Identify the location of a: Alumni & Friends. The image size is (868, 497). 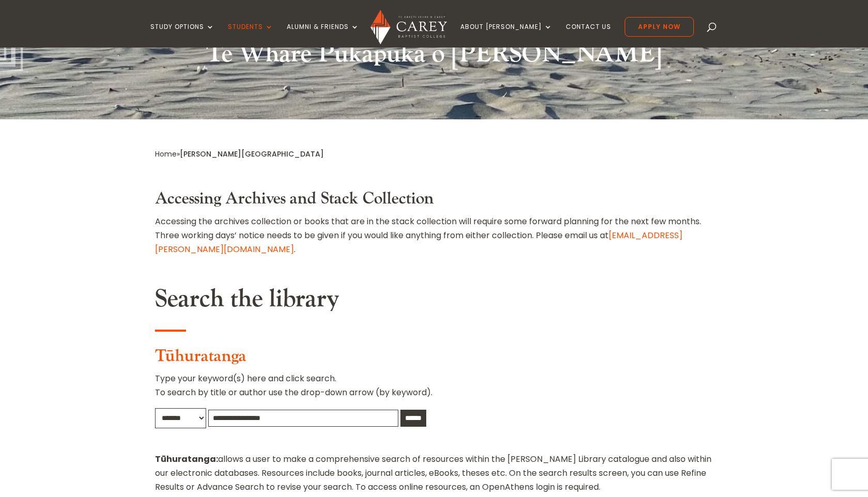
(323, 35).